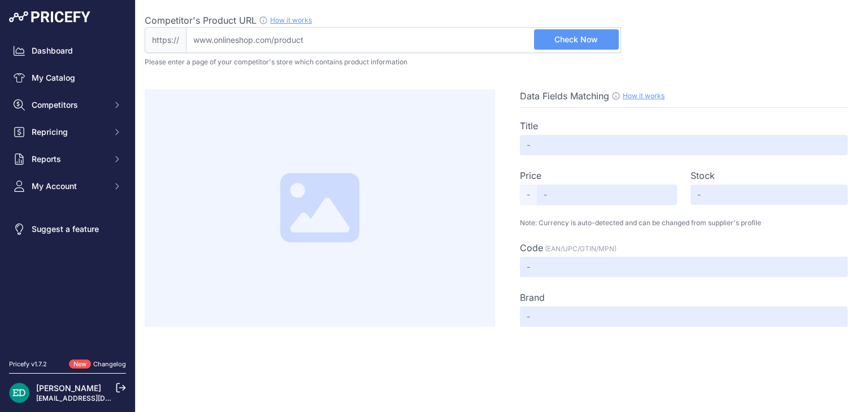  I want to click on div: Pricefy v1.7.2, so click(28, 365).